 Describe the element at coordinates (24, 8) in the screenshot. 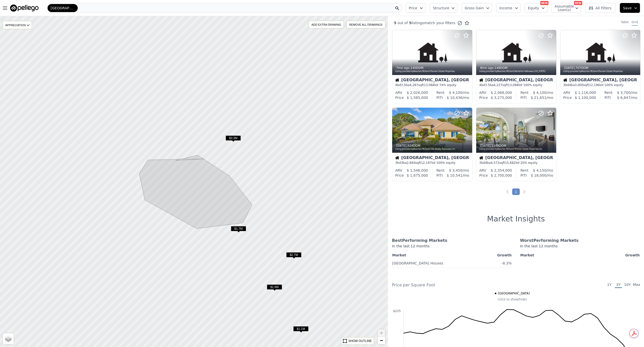

I see `img: Pellego` at that location.